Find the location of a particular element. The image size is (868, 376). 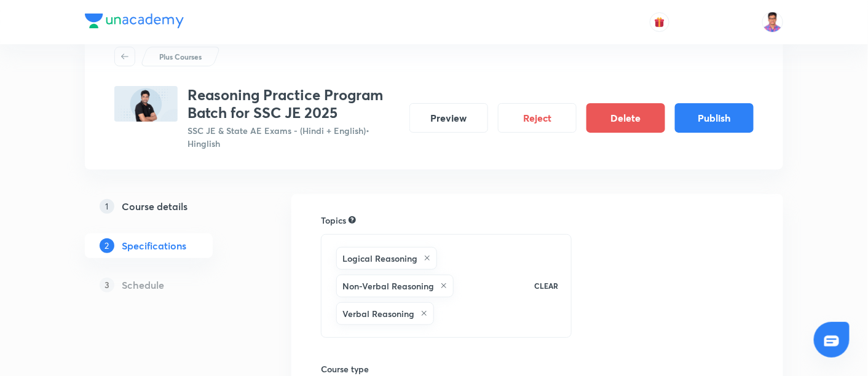

div: Search for topics is located at coordinates (352, 220).